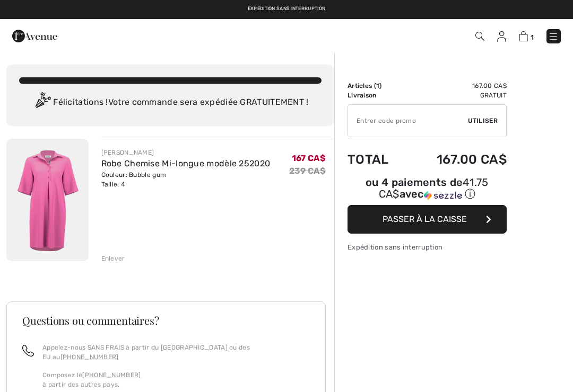 This screenshot has width=573, height=392. What do you see at coordinates (553, 36) in the screenshot?
I see `img: Menu` at bounding box center [553, 36].